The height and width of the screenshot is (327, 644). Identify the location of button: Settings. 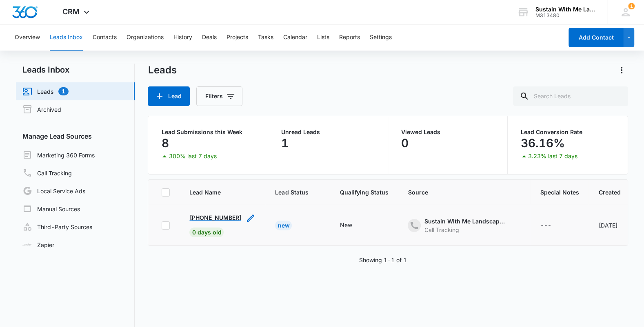
(381, 38).